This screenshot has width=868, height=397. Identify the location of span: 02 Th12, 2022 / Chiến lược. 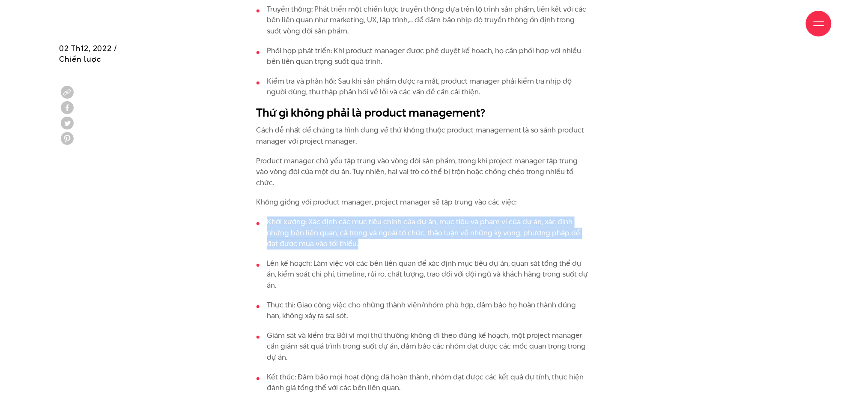
(88, 53).